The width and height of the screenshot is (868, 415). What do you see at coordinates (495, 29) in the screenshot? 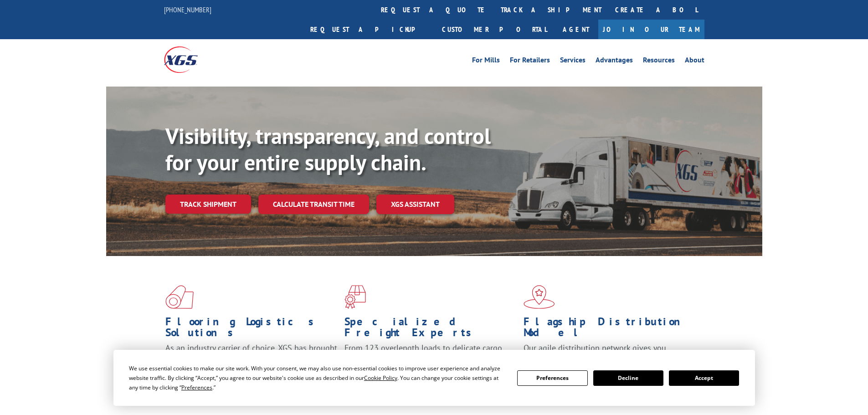
I see `a: Customer Portal` at bounding box center [495, 29].